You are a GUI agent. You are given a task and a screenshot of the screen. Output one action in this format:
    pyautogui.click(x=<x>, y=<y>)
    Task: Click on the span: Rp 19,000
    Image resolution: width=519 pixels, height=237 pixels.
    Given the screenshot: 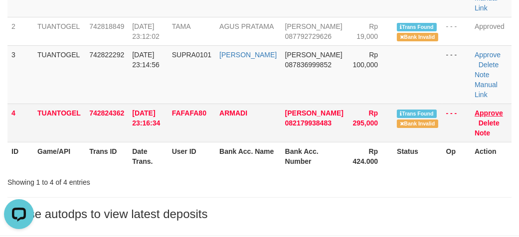 What is the action you would take?
    pyautogui.click(x=367, y=31)
    